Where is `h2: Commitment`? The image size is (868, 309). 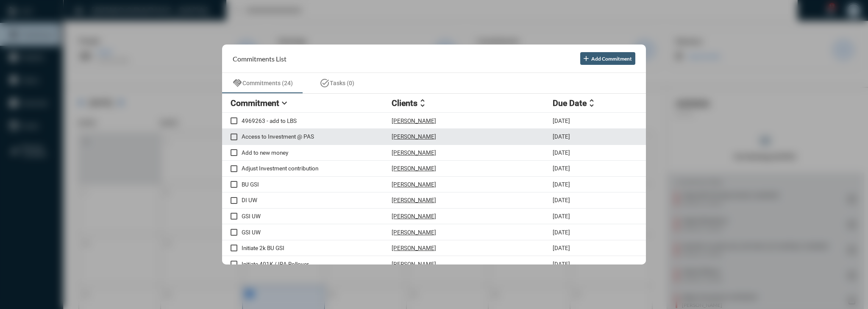
h2: Commitment is located at coordinates (254, 103).